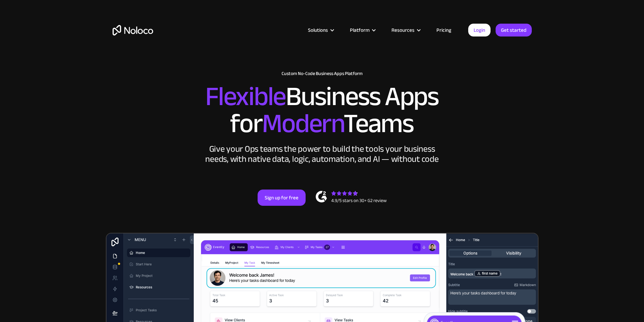 Image resolution: width=644 pixels, height=322 pixels. Describe the element at coordinates (303, 123) in the screenshot. I see `span: Modern` at that location.